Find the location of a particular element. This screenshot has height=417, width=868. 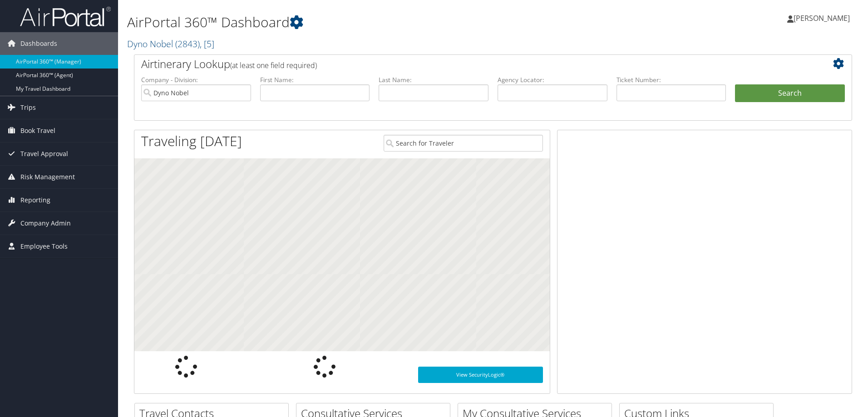

span: Reporting is located at coordinates (35, 201).